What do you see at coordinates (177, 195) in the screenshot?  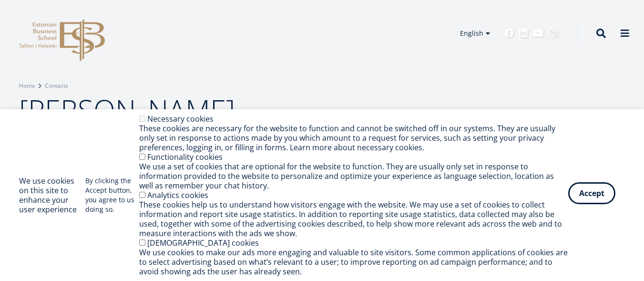 I see `label: Analytics cookies` at bounding box center [177, 195].